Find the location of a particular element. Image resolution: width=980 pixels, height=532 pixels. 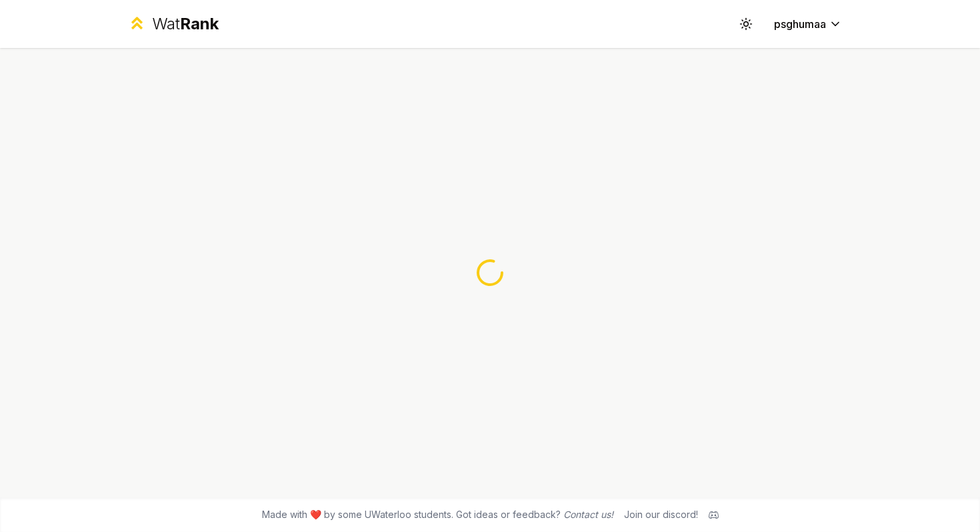

span: Rank is located at coordinates (199, 23).